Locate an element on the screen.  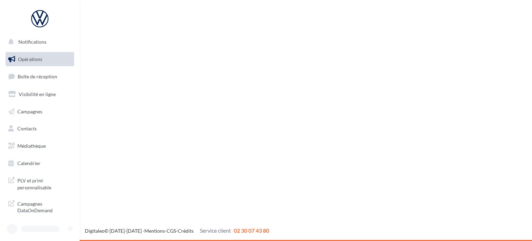
a: Opérations is located at coordinates (40, 59).